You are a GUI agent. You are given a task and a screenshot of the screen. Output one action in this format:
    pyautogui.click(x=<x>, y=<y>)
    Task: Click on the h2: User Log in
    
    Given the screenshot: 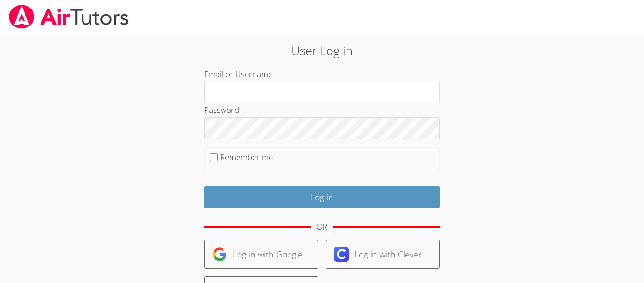 What is the action you would take?
    pyautogui.click(x=322, y=50)
    